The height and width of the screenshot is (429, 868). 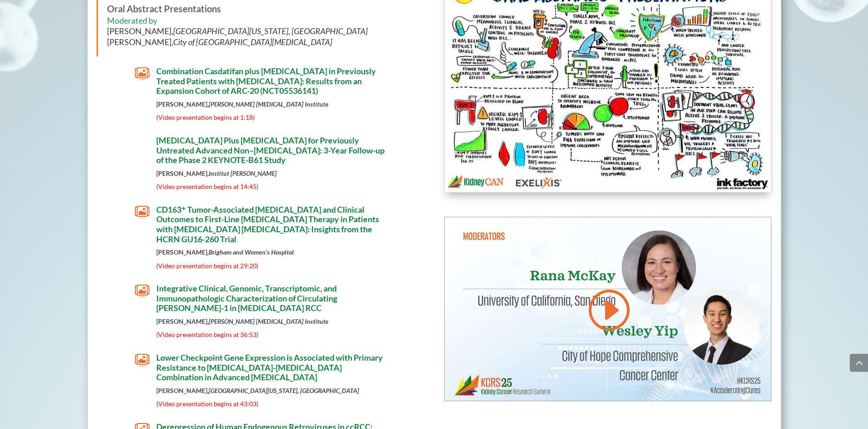 What do you see at coordinates (207, 404) in the screenshot?
I see `span: (Video presentation begins at 43:03)` at bounding box center [207, 404].